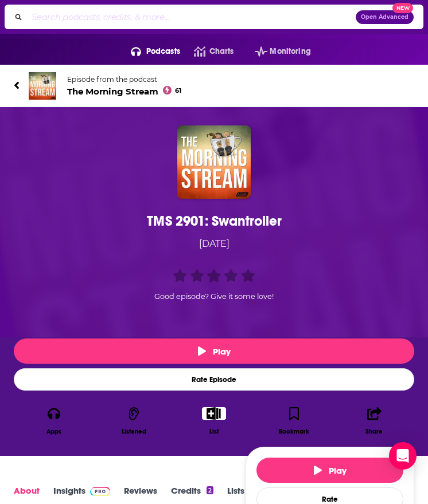 The image size is (428, 504). I want to click on span: New, so click(403, 8).